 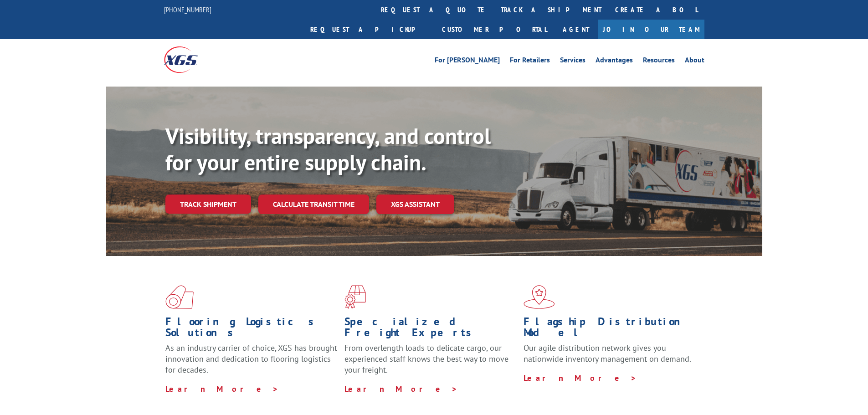 I want to click on a: Calculate transit time, so click(x=313, y=204).